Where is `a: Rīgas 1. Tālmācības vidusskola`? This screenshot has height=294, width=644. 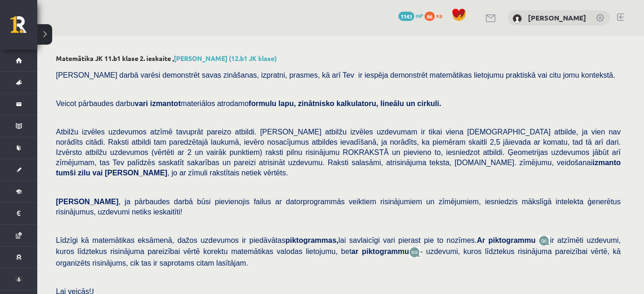
a: Rīgas 1. Tālmācības vidusskola is located at coordinates (24, 28).